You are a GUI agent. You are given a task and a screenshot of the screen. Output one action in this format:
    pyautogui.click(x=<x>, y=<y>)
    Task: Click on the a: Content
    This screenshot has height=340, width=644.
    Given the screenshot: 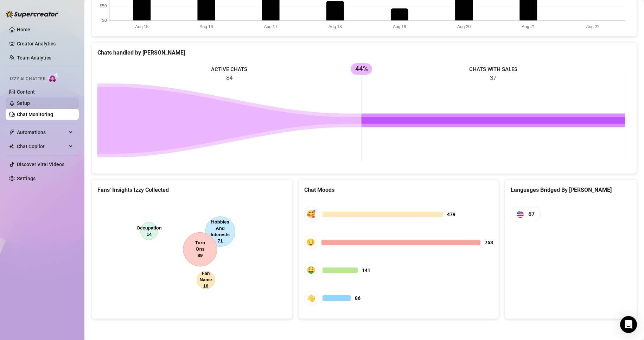 What is the action you would take?
    pyautogui.click(x=26, y=92)
    